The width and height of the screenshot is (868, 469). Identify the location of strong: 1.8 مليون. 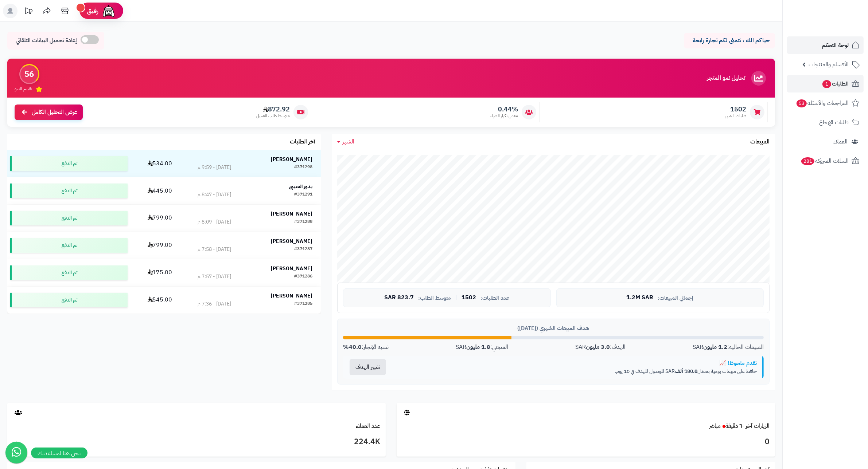
(478, 348).